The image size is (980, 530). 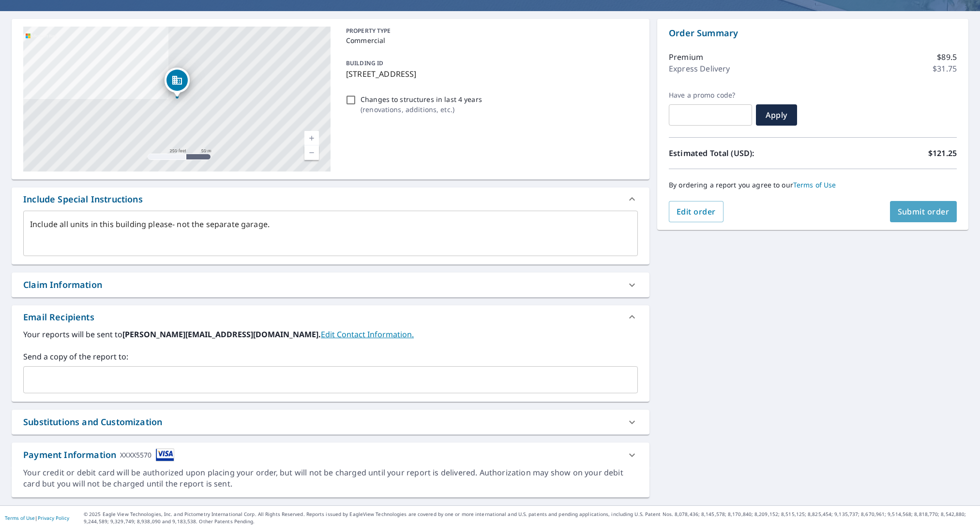 What do you see at coordinates (99, 455) in the screenshot?
I see `div: Payment Information` at bounding box center [99, 455].